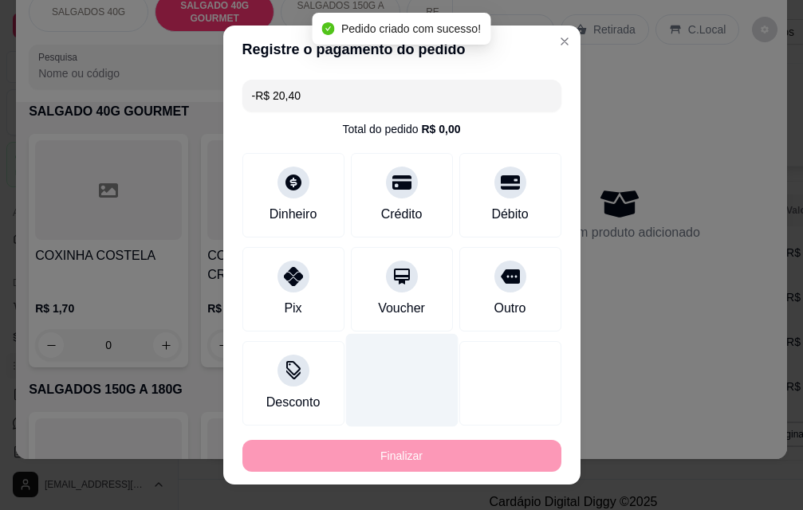  I want to click on div: Outro, so click(509, 309).